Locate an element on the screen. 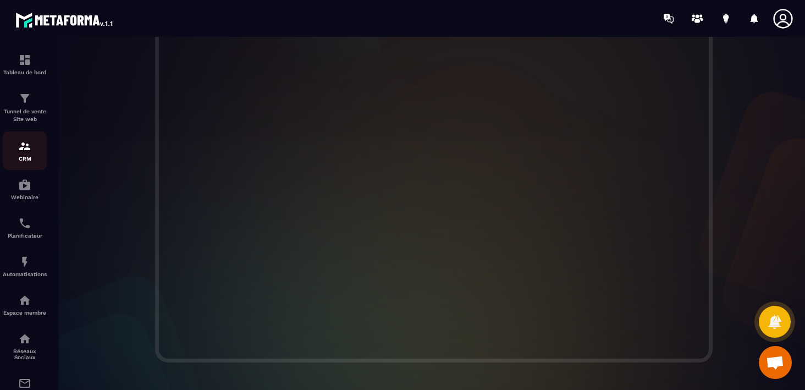  p: Tableau de bord is located at coordinates (25, 72).